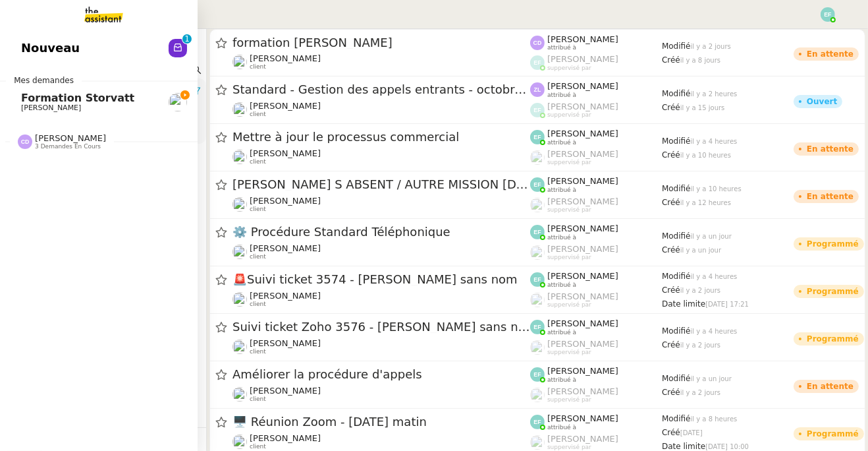 This screenshot has height=451, width=868. I want to click on span: Nouveau, so click(50, 48).